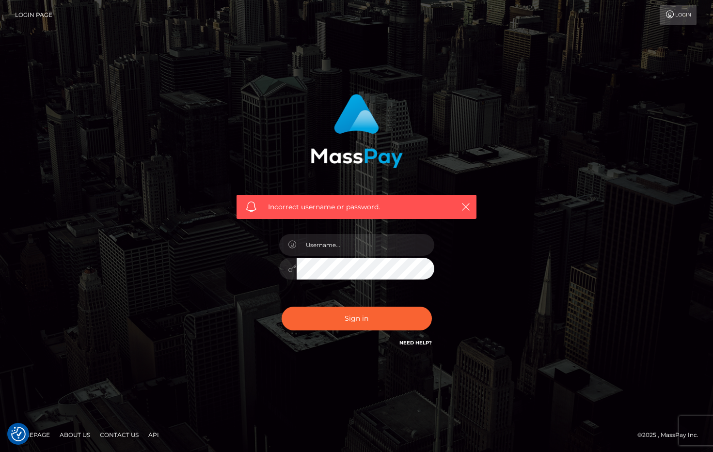  What do you see at coordinates (356, 207) in the screenshot?
I see `span: Incorrect username or password.` at bounding box center [356, 207].